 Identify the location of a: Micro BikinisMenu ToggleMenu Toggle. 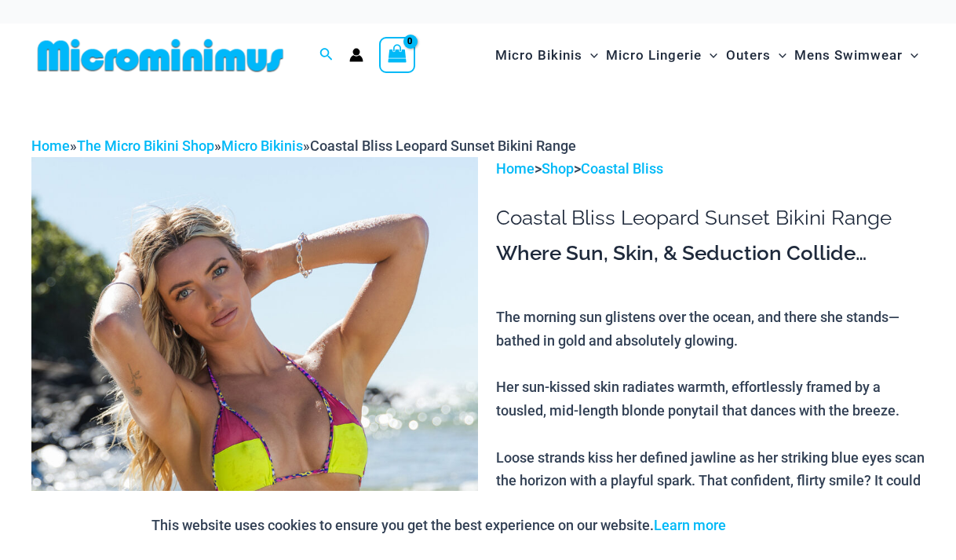
(547, 55).